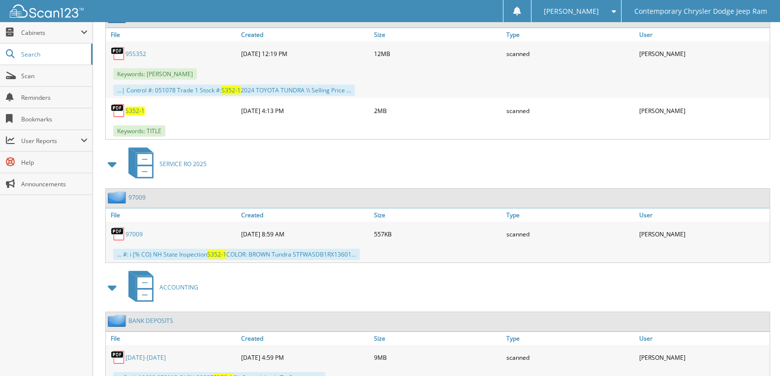 The width and height of the screenshot is (780, 376). What do you see at coordinates (438, 54) in the screenshot?
I see `div: 12MB` at bounding box center [438, 54].